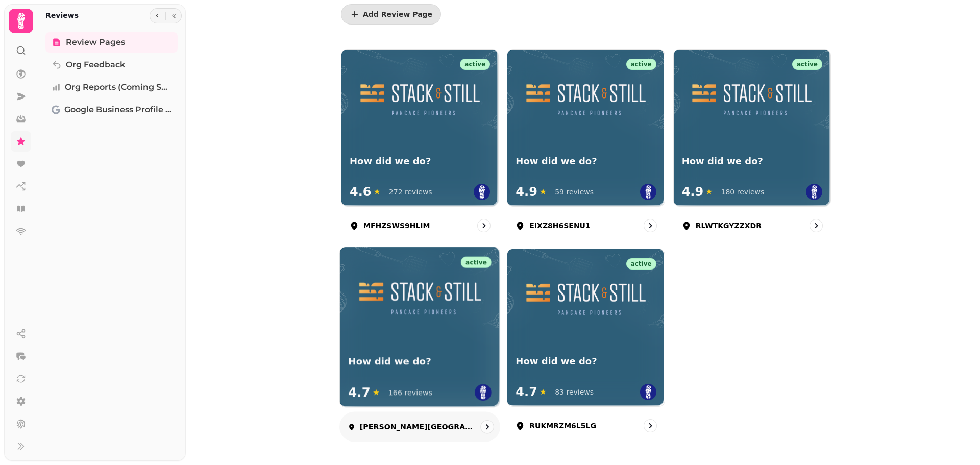 The width and height of the screenshot is (980, 465). What do you see at coordinates (111, 87) in the screenshot?
I see `a: Org Reports (coming soon)` at bounding box center [111, 87].